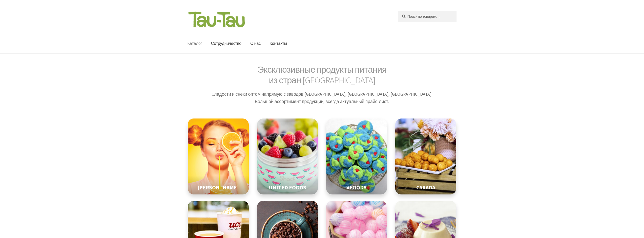  Describe the element at coordinates (227, 44) in the screenshot. I see `a: Сотрудничество` at that location.